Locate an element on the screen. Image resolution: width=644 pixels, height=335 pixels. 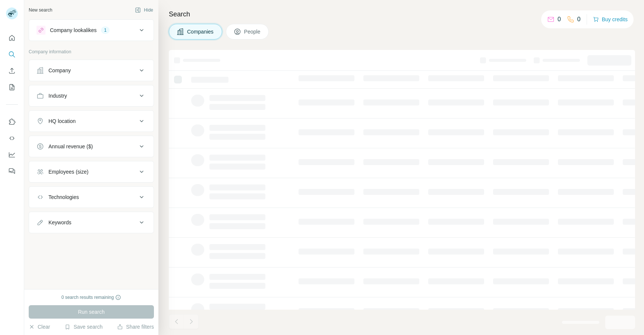
button: Save search is located at coordinates (84, 327).